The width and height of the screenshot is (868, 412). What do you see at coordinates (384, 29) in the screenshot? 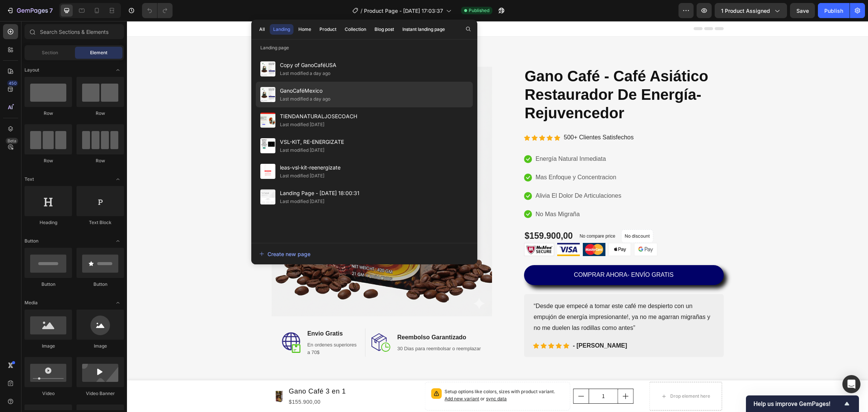
I see `div: Blog post` at bounding box center [384, 29].